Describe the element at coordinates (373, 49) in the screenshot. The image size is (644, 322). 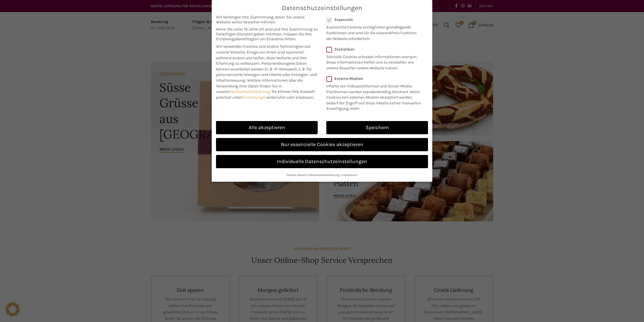
I see `label: Statistiken` at that location.